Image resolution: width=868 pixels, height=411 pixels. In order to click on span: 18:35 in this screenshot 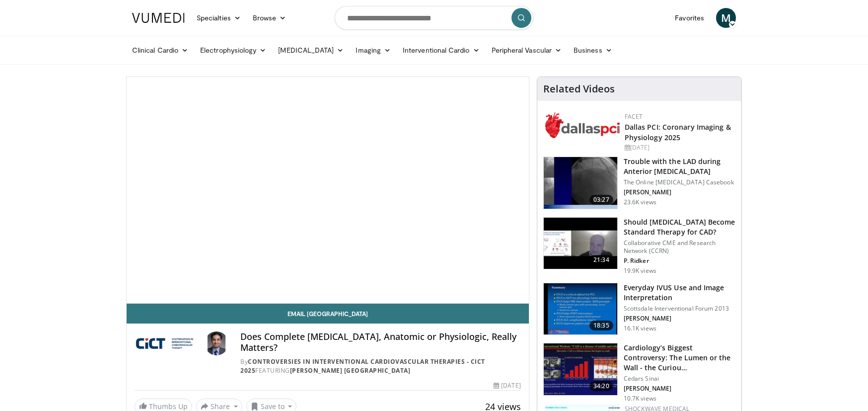, I will do `click(602, 325)`.